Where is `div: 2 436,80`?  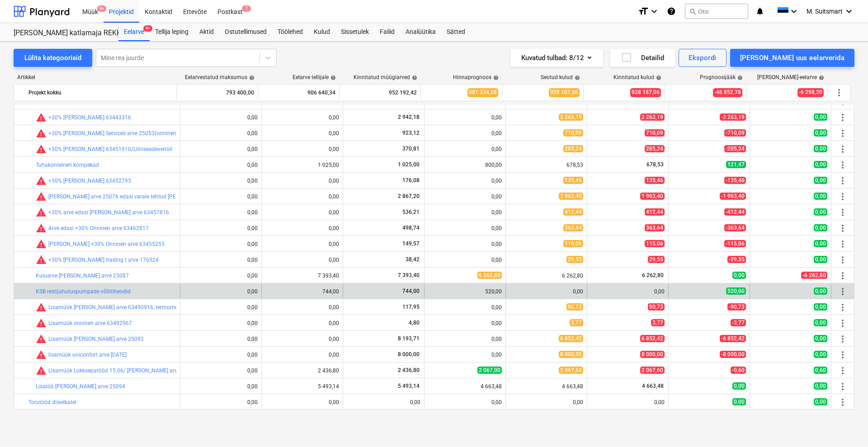
div: 2 436,80 is located at coordinates (302, 371).